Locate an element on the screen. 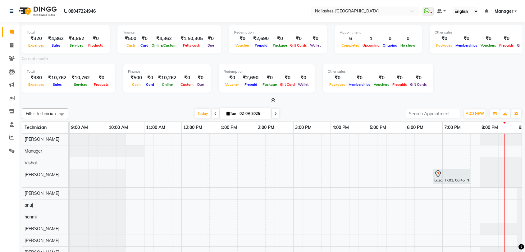 This screenshot has width=525, height=252. span: Due is located at coordinates (201, 85).